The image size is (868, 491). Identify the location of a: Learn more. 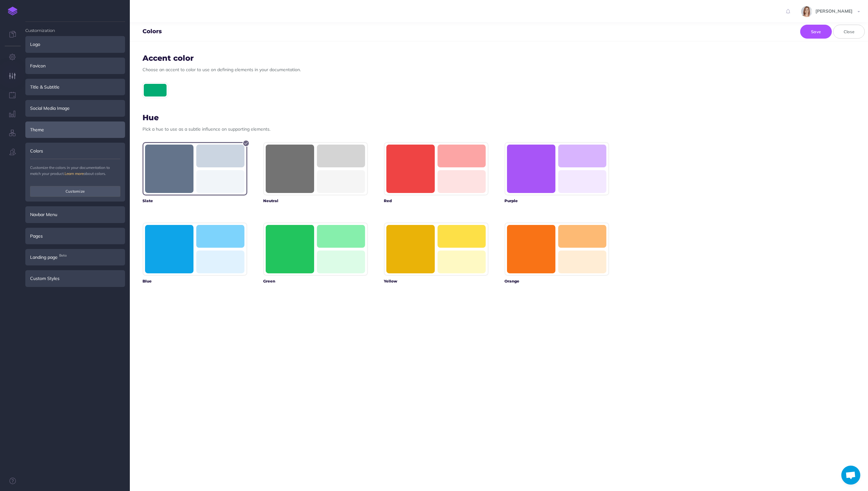
(75, 173).